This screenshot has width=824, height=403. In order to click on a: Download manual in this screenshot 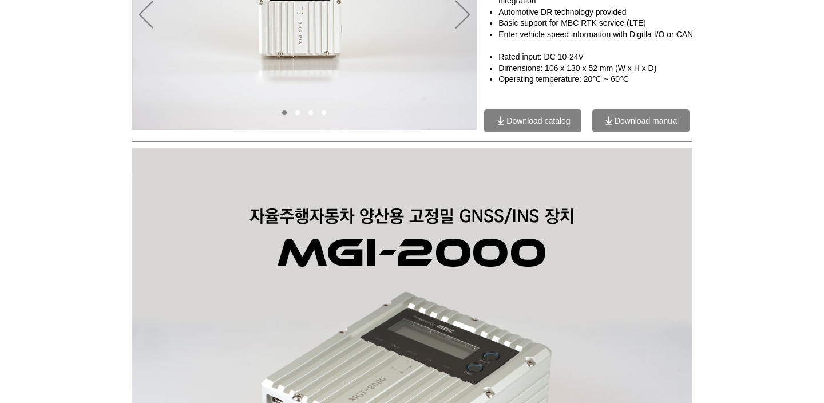, I will do `click(641, 121)`.